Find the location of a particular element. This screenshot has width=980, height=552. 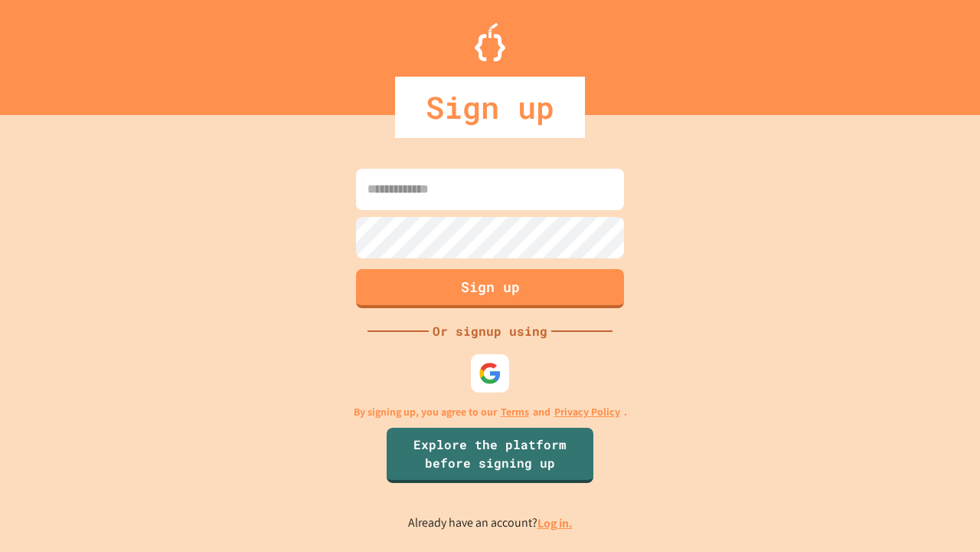

a: Privacy Policy is located at coordinates (588, 411).